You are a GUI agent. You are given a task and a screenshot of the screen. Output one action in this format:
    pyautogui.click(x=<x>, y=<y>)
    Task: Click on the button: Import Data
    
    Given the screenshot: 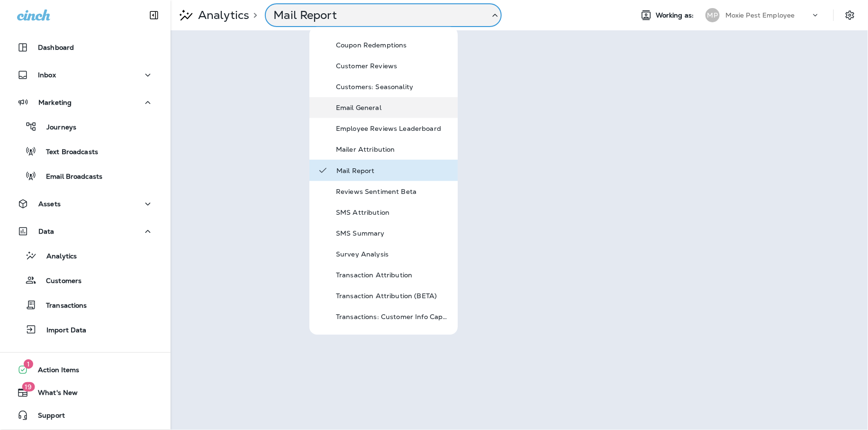 What is the action you would take?
    pyautogui.click(x=85, y=329)
    